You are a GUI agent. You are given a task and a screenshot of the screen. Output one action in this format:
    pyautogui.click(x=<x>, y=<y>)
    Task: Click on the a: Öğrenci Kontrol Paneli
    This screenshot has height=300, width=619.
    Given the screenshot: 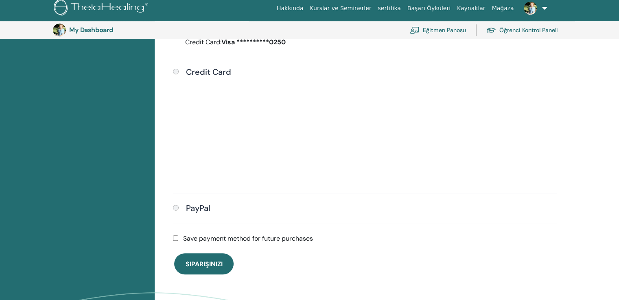 What is the action you would take?
    pyautogui.click(x=522, y=30)
    